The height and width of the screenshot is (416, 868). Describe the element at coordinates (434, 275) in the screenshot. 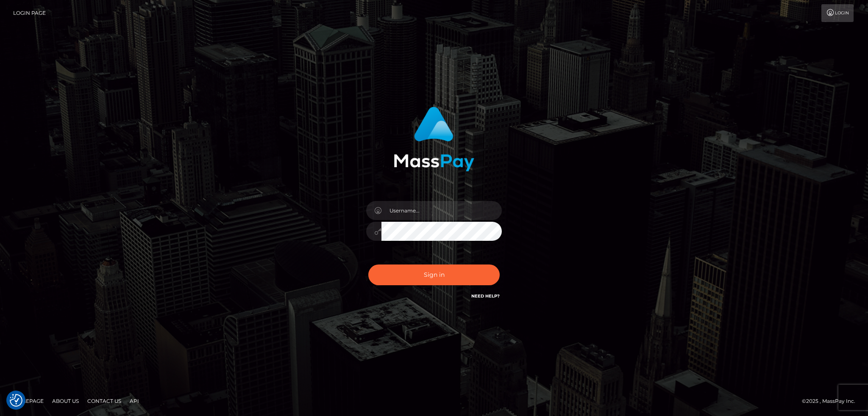

I see `button: Sign in` at that location.